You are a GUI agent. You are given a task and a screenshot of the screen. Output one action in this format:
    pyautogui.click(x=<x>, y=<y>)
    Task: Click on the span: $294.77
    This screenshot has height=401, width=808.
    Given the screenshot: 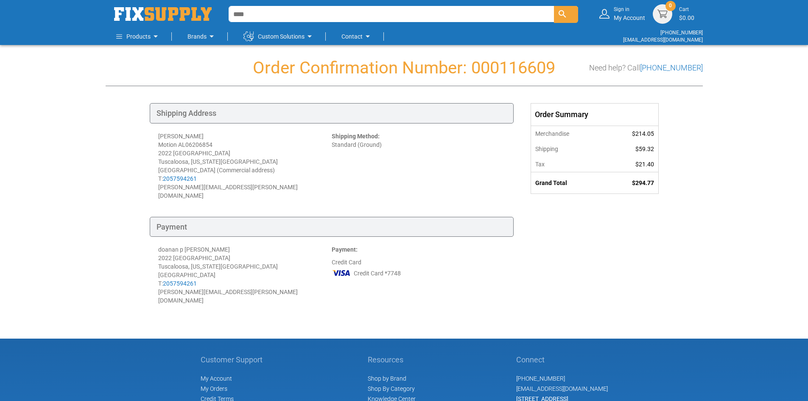 What is the action you would take?
    pyautogui.click(x=643, y=183)
    